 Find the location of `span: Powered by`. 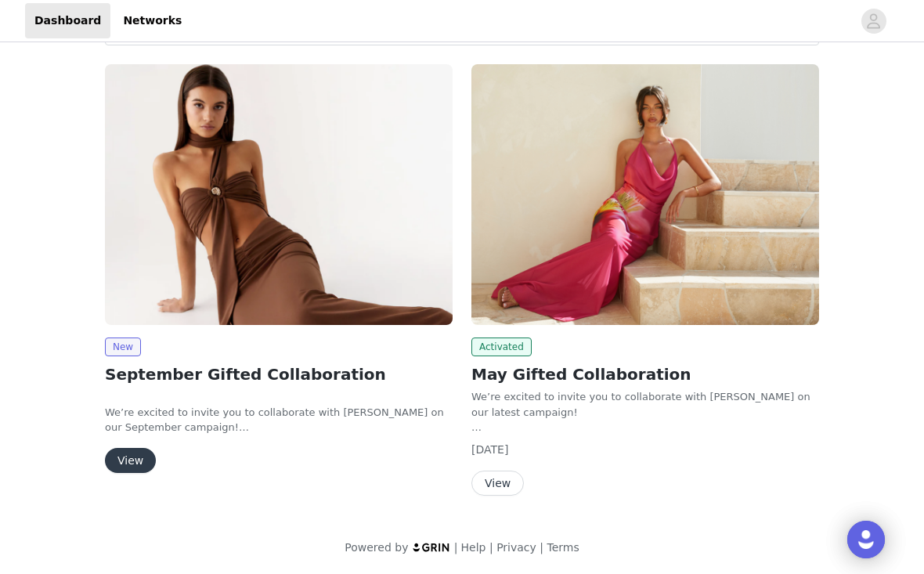

span: Powered by is located at coordinates (376, 547).